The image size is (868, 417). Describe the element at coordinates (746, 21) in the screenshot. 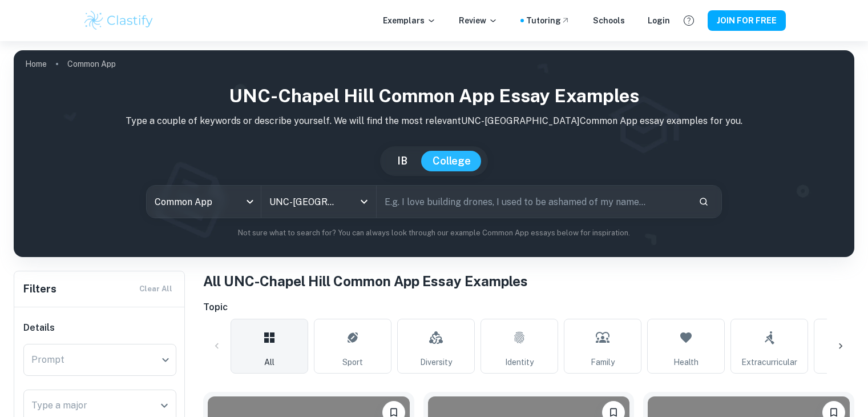

I see `a: JOIN FOR FREE` at that location.